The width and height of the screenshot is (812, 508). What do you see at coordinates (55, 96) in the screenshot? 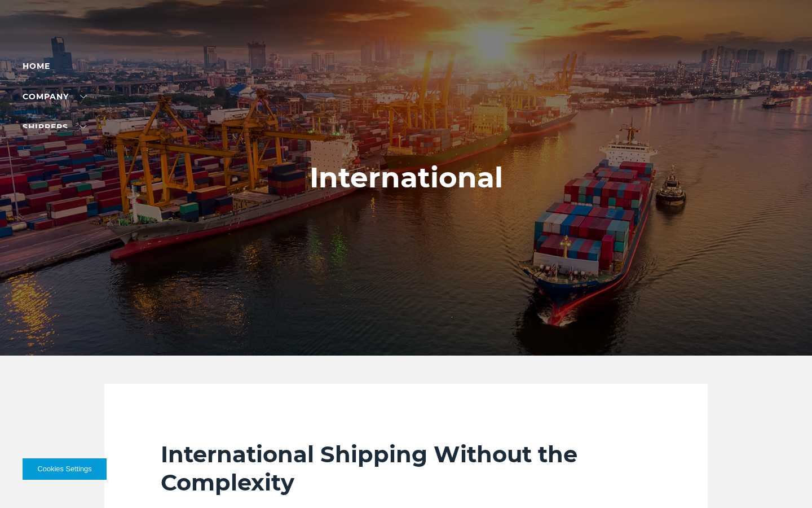
I see `a: Company` at bounding box center [55, 96].